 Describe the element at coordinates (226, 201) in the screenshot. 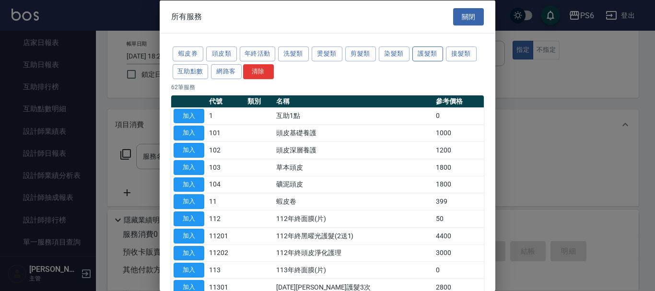

I see `td: 11` at that location.